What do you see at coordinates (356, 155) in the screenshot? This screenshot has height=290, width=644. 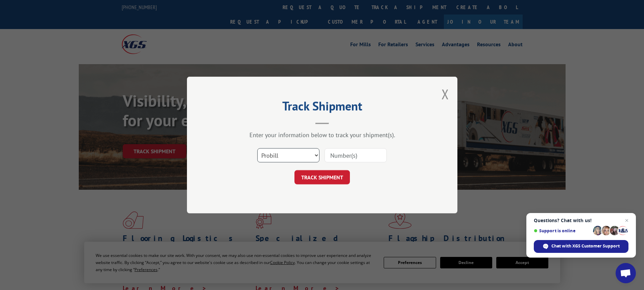 I see `input: Number(s)` at bounding box center [356, 155].